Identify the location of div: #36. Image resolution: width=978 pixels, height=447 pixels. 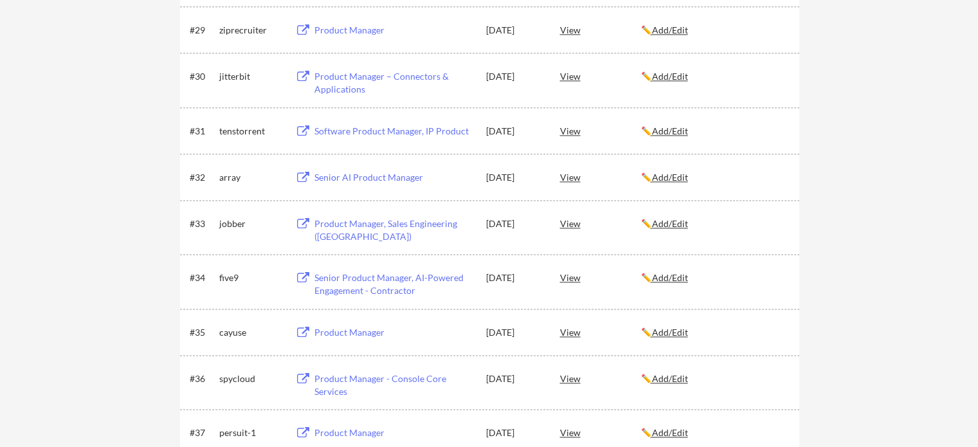
(202, 379).